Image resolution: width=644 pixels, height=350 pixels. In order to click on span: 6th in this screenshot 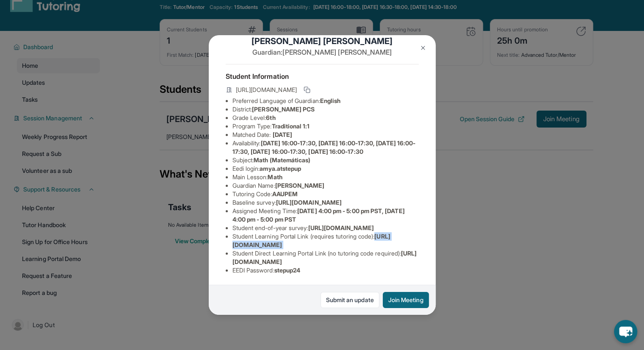, I will do `click(270, 118)`.